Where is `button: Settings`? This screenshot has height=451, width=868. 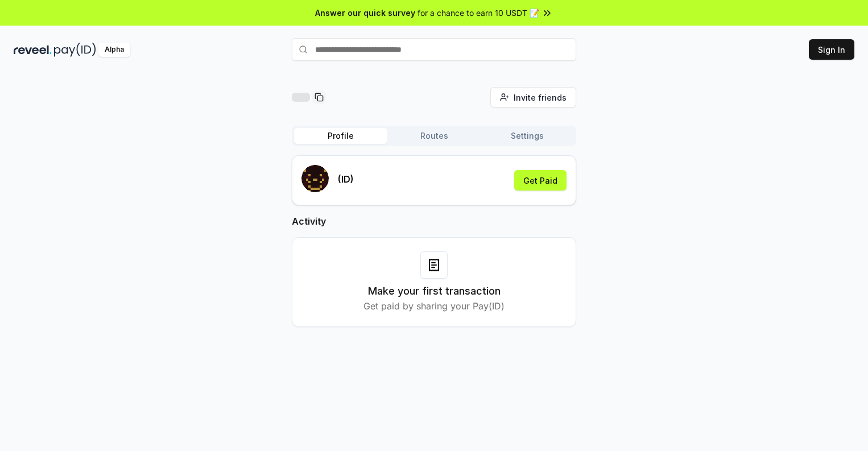
button: Settings is located at coordinates (527, 136).